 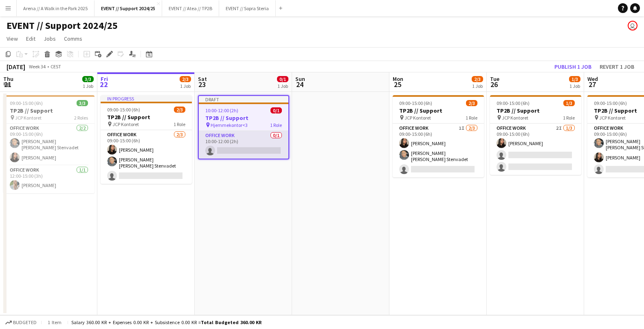 I want to click on app-job-card: In progress09:00-15:00 (6h)2/3TP2B // Support JCP Kontoret1 RoleOffice work2/309:00-15:00 (6h)[PE..., so click(x=146, y=140).